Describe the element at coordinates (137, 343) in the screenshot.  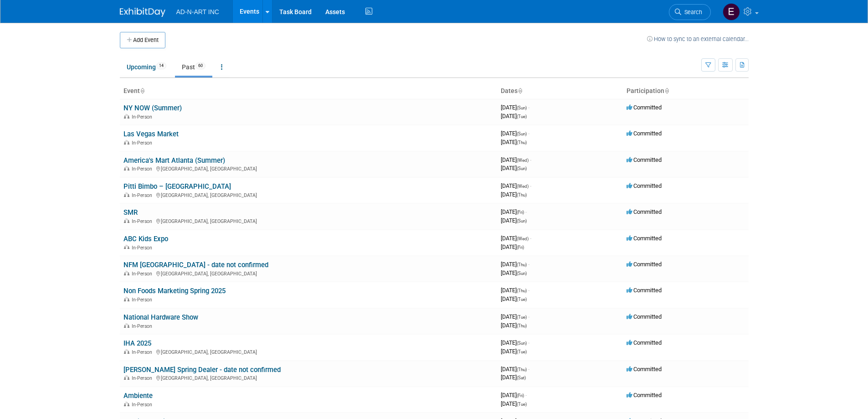
I see `a: IHA 2025` at that location.